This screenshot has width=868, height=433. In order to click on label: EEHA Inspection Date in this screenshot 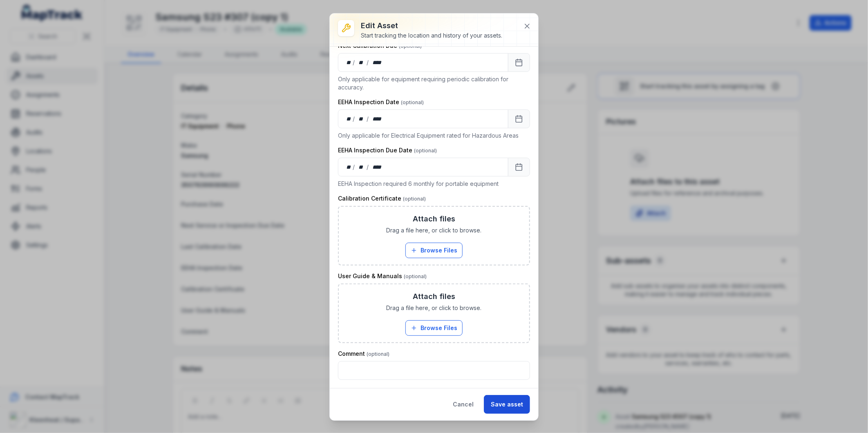, I will do `click(381, 102)`.